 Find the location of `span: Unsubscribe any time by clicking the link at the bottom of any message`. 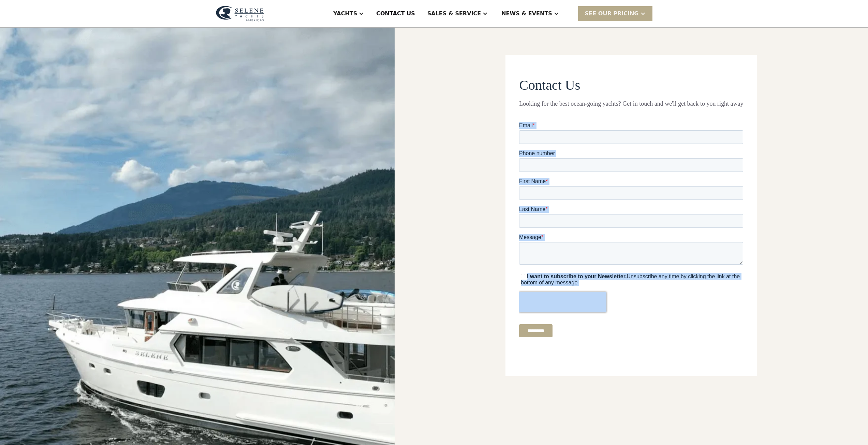

span: Unsubscribe any time by clicking the link at the bottom of any message is located at coordinates (111, 157).